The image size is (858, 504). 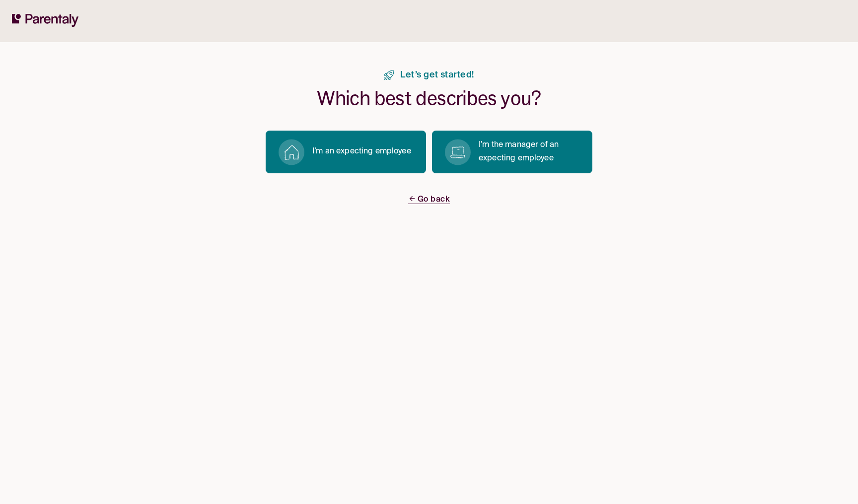 What do you see at coordinates (429, 98) in the screenshot?
I see `h1: Which best describes you?` at bounding box center [429, 98].